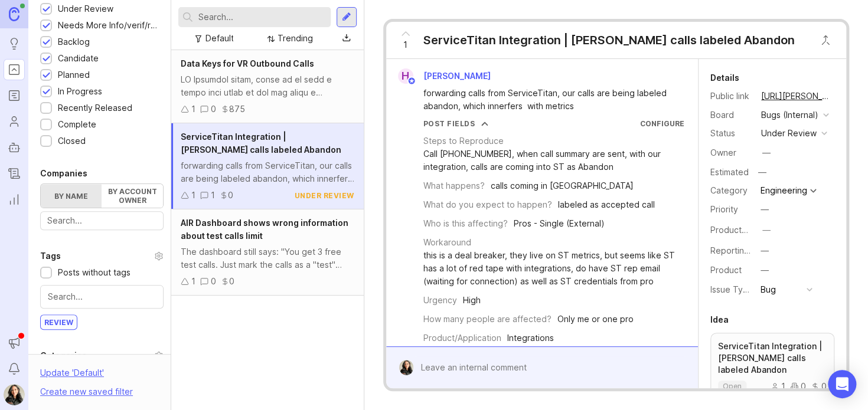  What do you see at coordinates (63, 356) in the screenshot?
I see `div: Categories` at bounding box center [63, 356].